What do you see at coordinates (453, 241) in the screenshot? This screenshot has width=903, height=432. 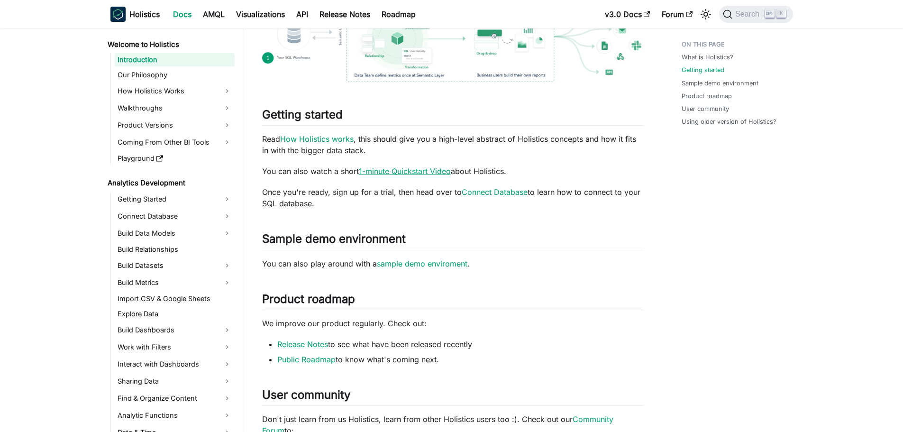 I see `h2: Sample demo environment` at bounding box center [453, 241].